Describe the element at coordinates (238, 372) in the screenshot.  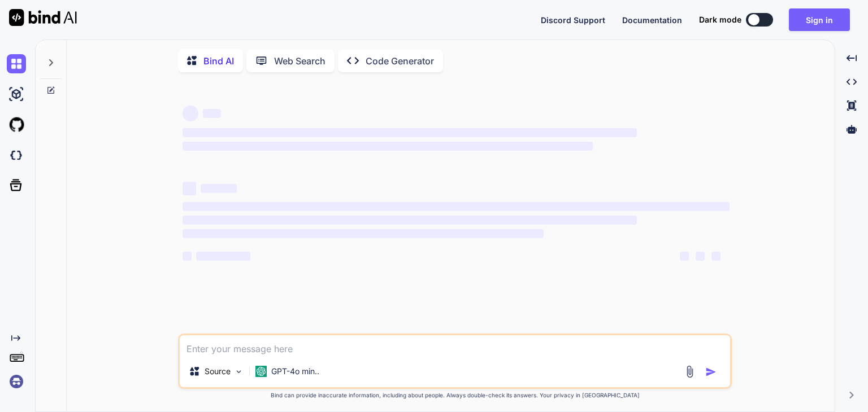
I see `img: Pick Models` at that location.